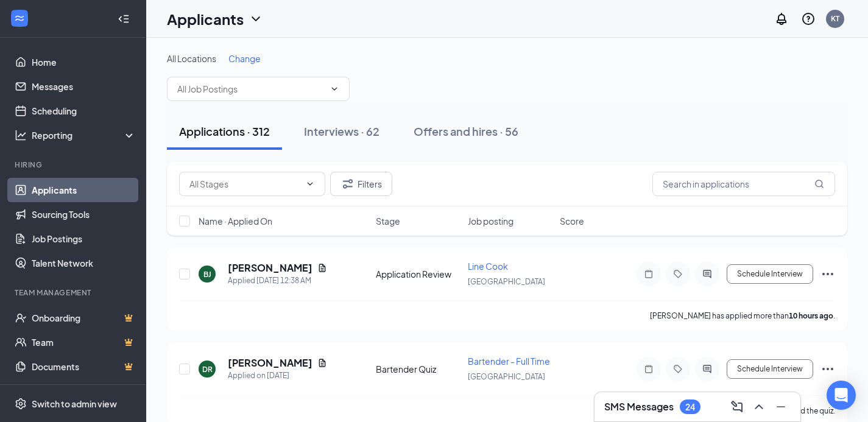 This screenshot has width=868, height=422. I want to click on a: Talent Network, so click(84, 263).